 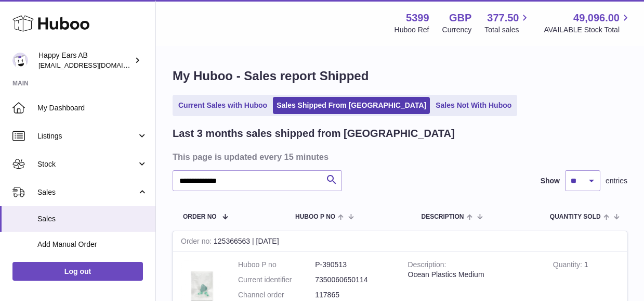 I want to click on img: 3pl@happyearsearplugs.com, so click(x=20, y=61).